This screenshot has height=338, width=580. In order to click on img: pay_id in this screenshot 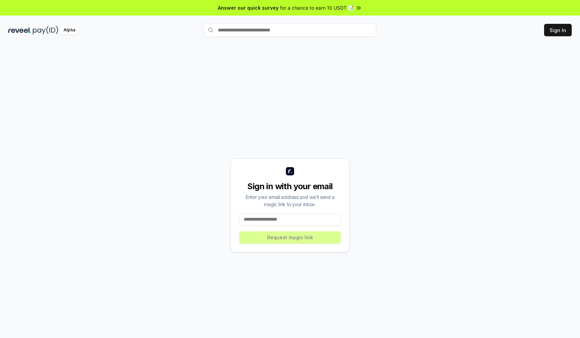, I will do `click(46, 30)`.